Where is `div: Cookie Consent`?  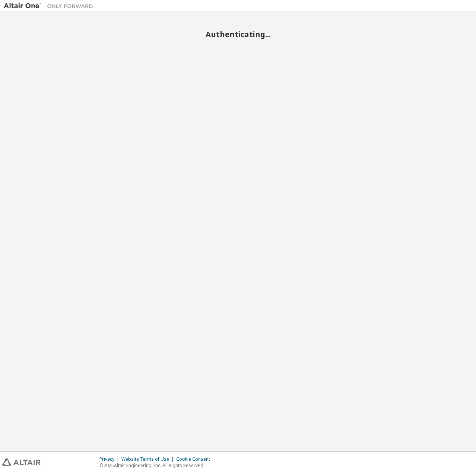 div: Cookie Consent is located at coordinates (195, 459).